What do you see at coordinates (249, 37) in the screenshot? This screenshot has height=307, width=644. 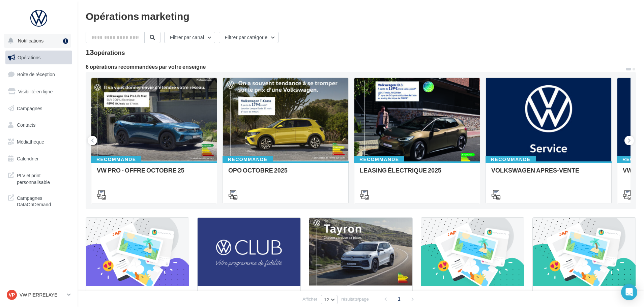 I see `button: Filtrer par catégorie` at bounding box center [249, 37].